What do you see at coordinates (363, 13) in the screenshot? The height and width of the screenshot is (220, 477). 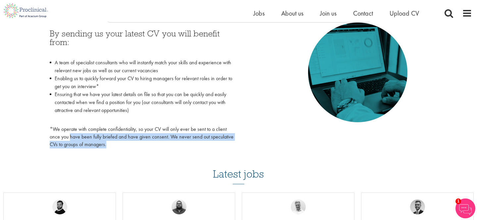 I see `a: Contact` at bounding box center [363, 13].